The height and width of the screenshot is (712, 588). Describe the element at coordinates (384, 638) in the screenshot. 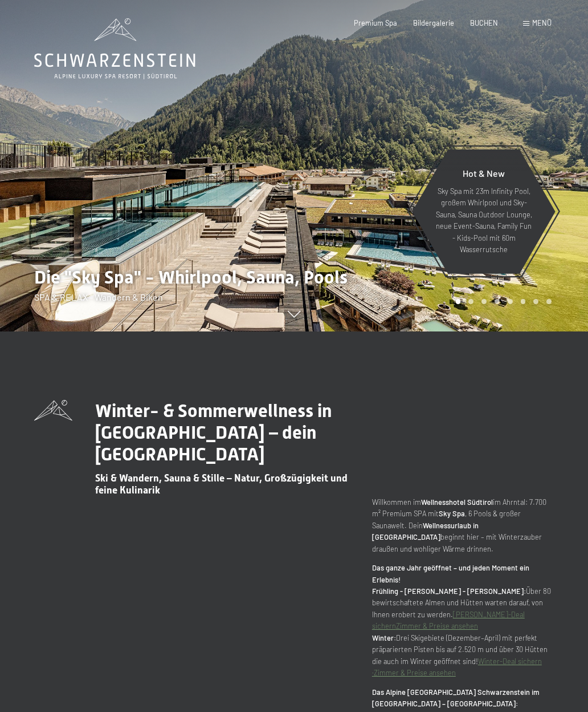

I see `strong: Winter:` at that location.